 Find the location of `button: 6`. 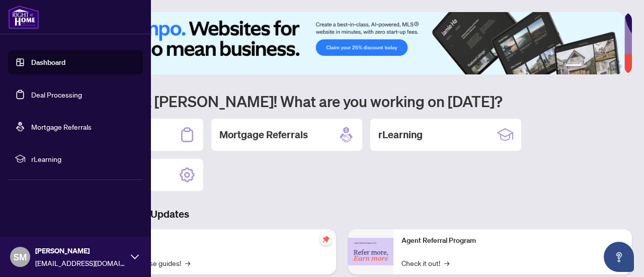

button: 6 is located at coordinates (620, 66).